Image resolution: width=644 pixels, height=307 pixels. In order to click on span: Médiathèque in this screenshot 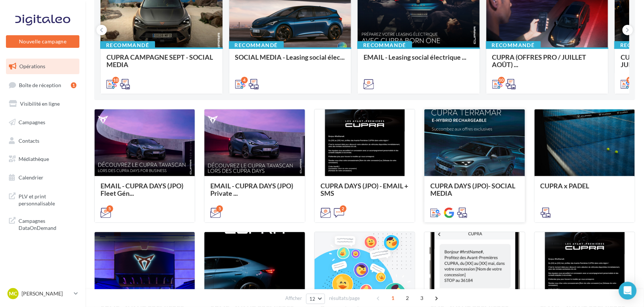, I will do `click(33, 159)`.